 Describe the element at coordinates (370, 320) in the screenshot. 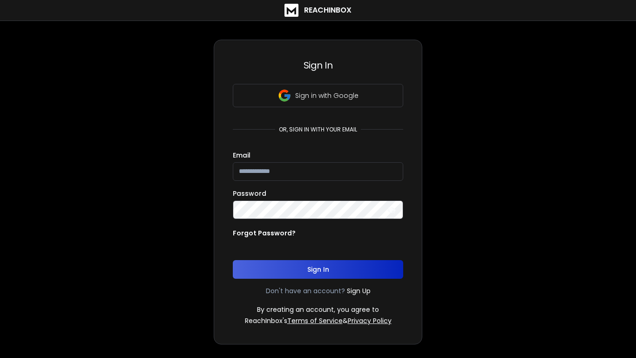

I see `span: Privacy Policy` at that location.